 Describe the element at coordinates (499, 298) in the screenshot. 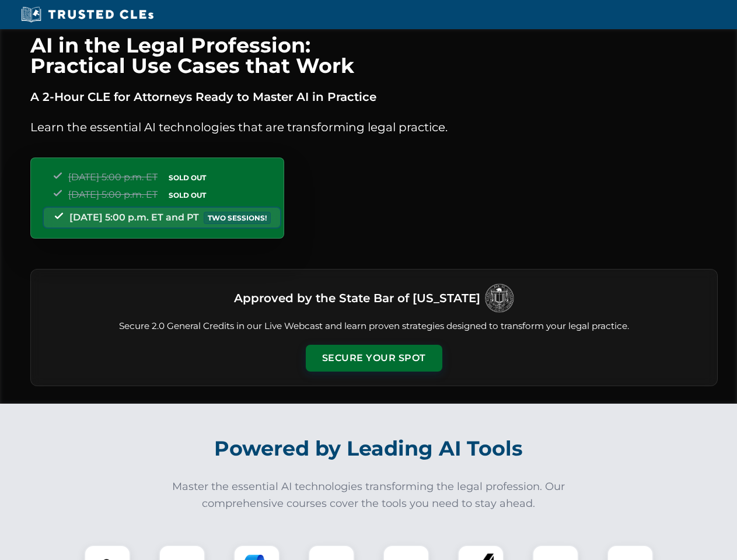

I see `img: Logo` at that location.